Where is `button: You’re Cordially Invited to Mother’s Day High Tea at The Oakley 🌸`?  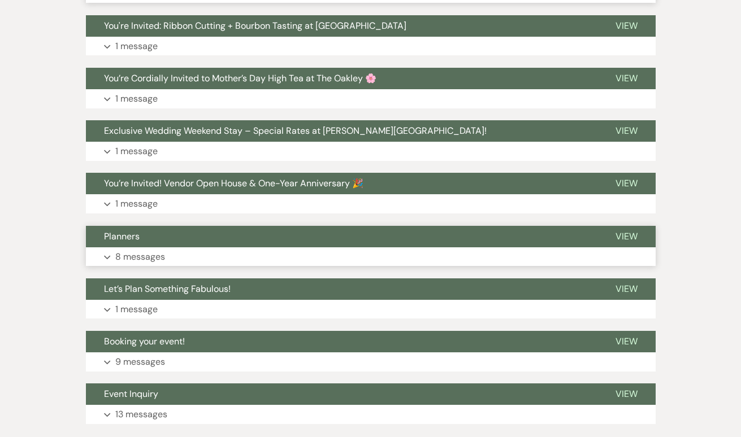 button: You’re Cordially Invited to Mother’s Day High Tea at The Oakley 🌸 is located at coordinates (341, 79).